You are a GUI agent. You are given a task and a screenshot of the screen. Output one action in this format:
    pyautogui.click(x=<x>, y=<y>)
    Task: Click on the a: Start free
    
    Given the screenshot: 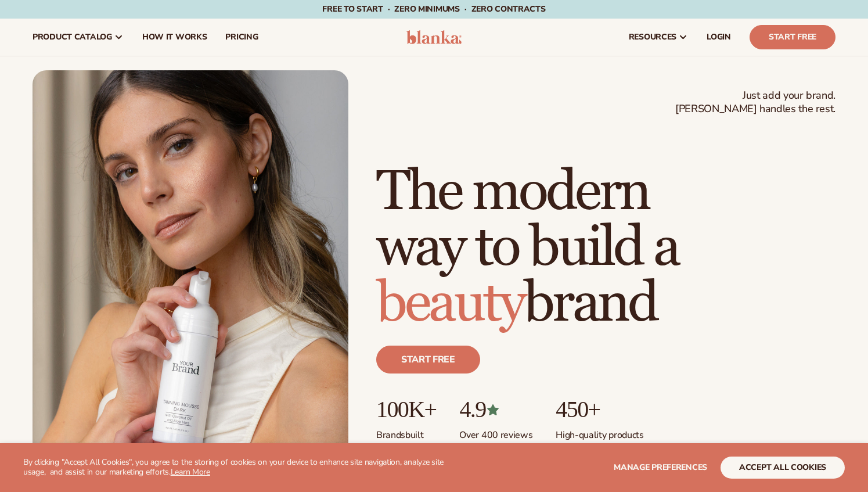 What is the action you would take?
    pyautogui.click(x=428, y=360)
    